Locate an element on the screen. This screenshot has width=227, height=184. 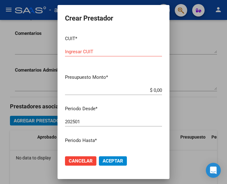
h2: Crear Prestador is located at coordinates (114, 18).